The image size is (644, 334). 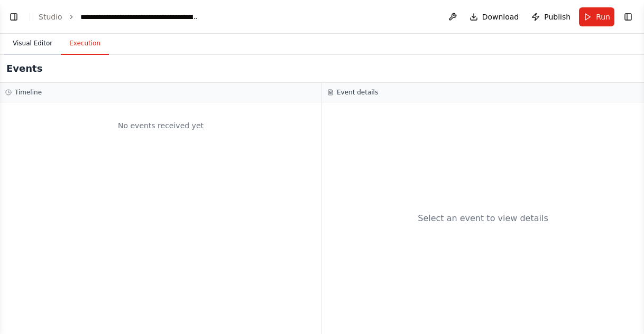 I want to click on span: Publish, so click(x=557, y=17).